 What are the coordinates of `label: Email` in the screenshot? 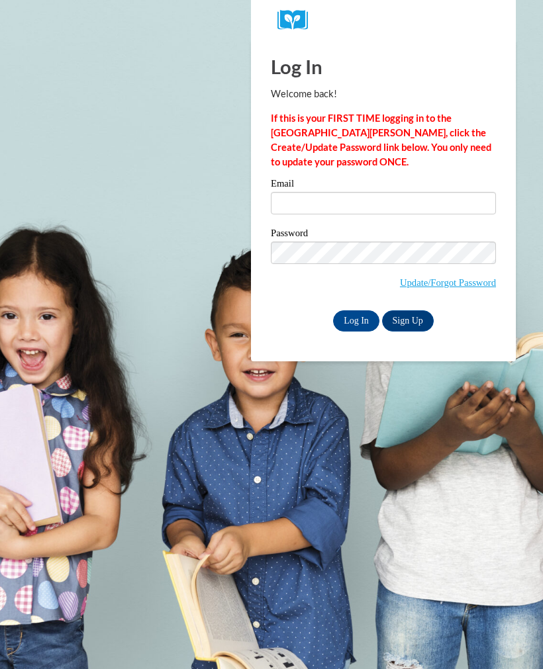 It's located at (383, 185).